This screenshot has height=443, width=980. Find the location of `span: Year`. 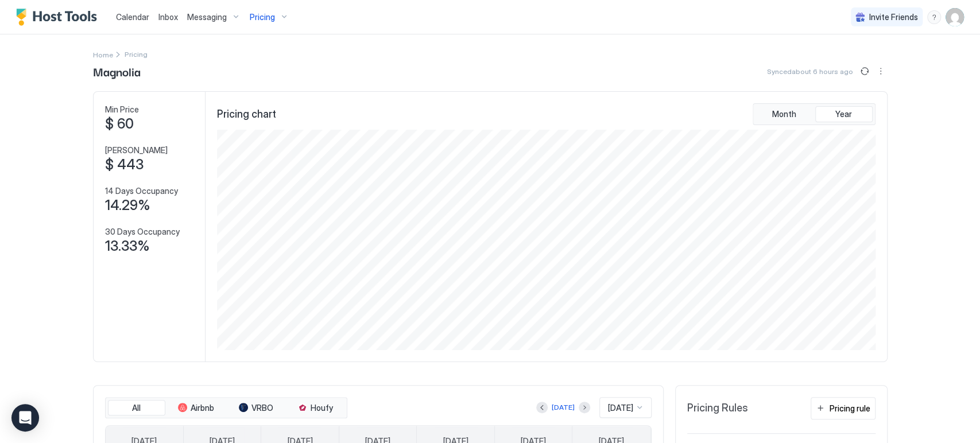

span: Year is located at coordinates (844, 114).